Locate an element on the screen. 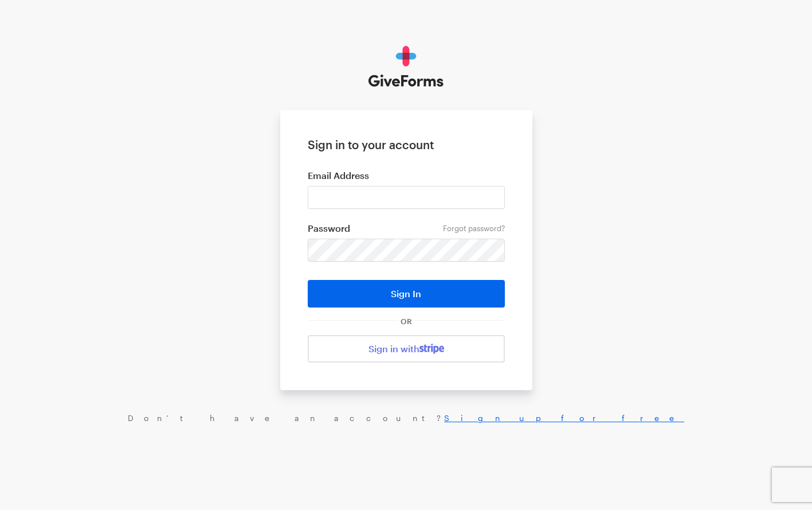  img: GiveForms is located at coordinates (406, 67).